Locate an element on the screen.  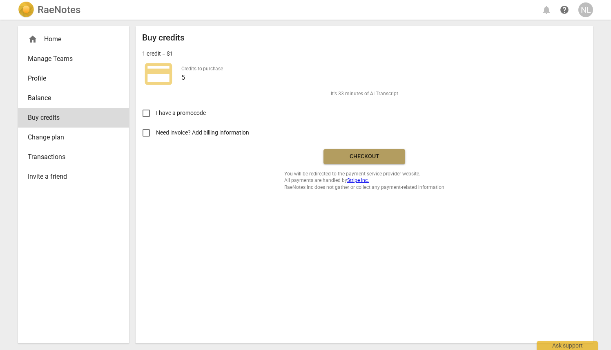
span: home is located at coordinates (33, 39).